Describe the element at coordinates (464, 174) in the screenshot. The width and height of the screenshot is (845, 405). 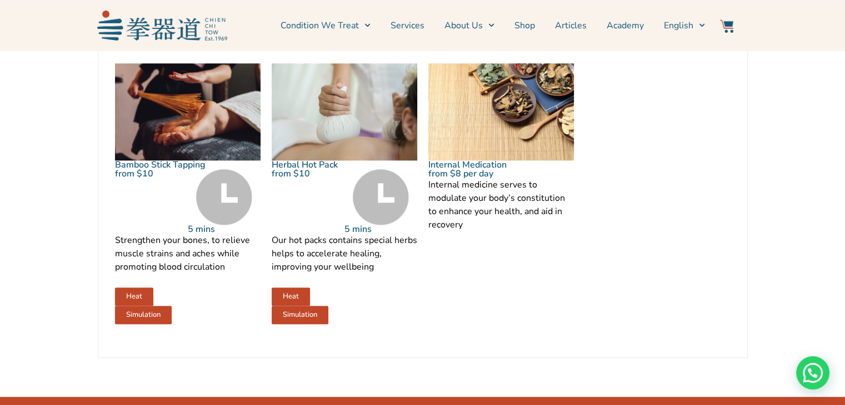
I see `p: from $8 per day` at that location.